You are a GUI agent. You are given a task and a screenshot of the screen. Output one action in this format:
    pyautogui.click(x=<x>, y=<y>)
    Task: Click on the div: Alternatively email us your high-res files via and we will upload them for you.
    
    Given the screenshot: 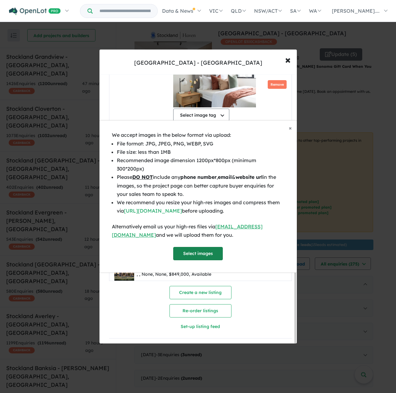 What is the action you would take?
    pyautogui.click(x=198, y=231)
    